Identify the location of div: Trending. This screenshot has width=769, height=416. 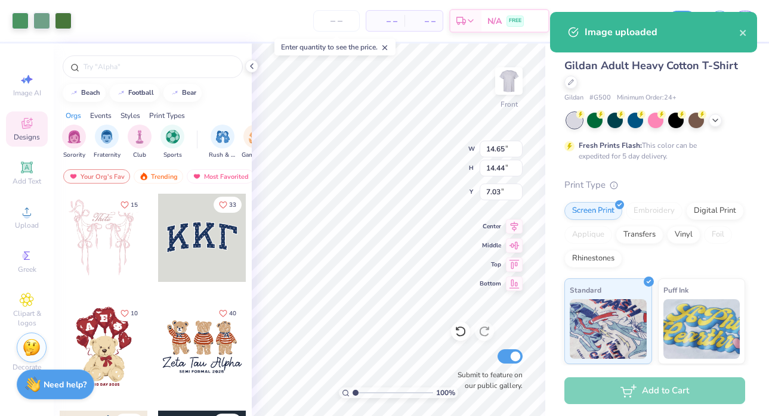
(158, 177).